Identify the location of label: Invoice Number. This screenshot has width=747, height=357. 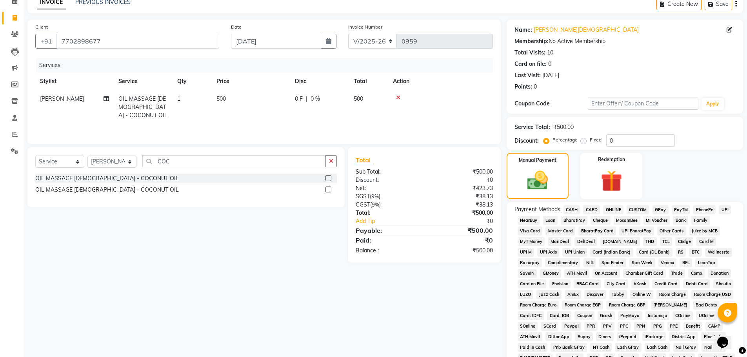
(365, 27).